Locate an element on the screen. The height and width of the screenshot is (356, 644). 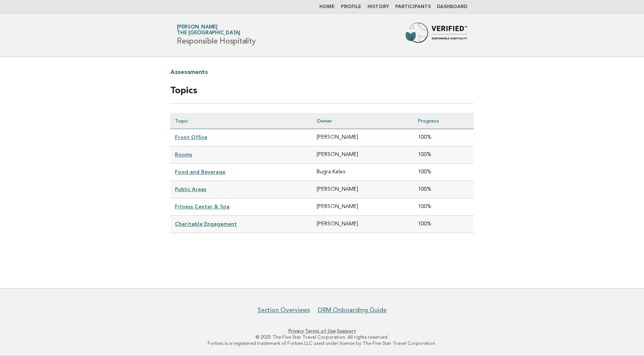
a: Food and Beverage is located at coordinates (200, 172).